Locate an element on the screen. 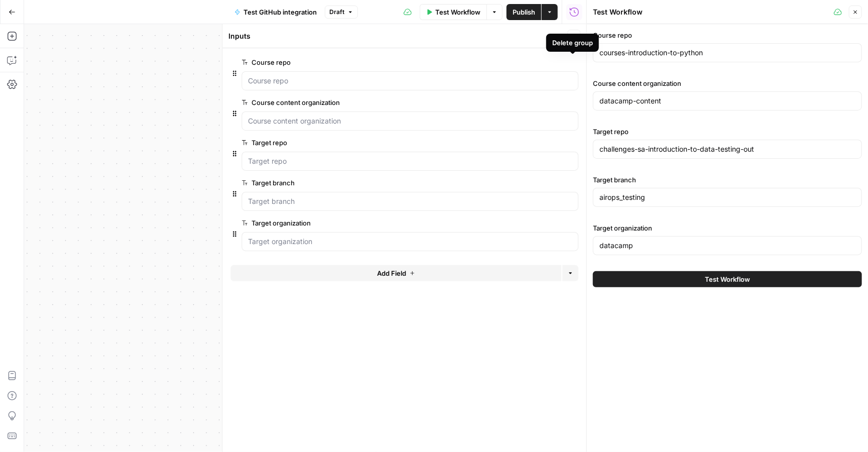  button: Add Field is located at coordinates (396, 273).